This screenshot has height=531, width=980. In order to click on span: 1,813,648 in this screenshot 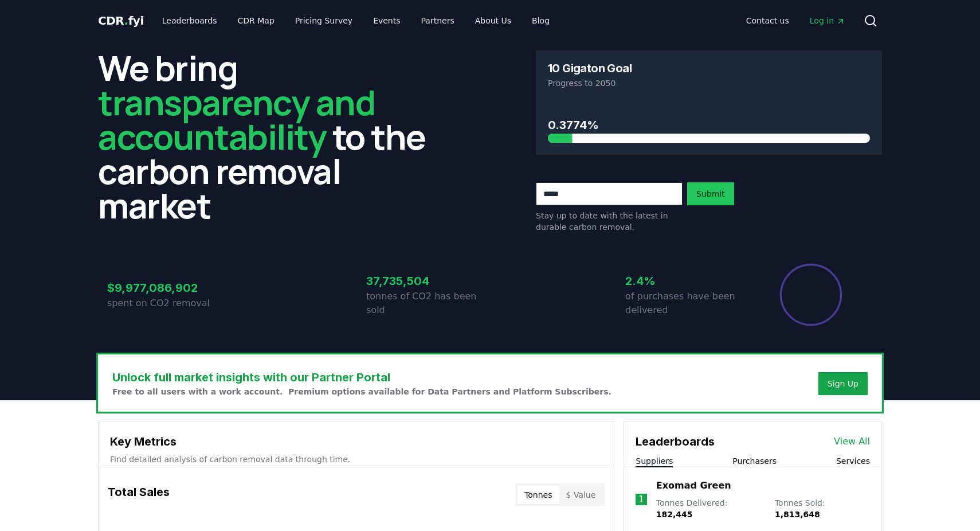, I will do `click(797, 514)`.